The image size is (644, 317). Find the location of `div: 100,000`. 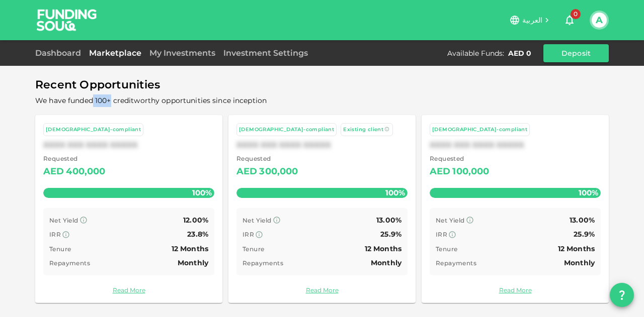

div: 100,000 is located at coordinates (470, 172).